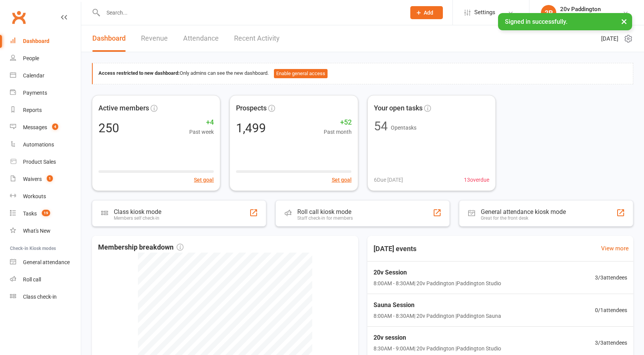  I want to click on a: Class kiosk mode, so click(45, 297).